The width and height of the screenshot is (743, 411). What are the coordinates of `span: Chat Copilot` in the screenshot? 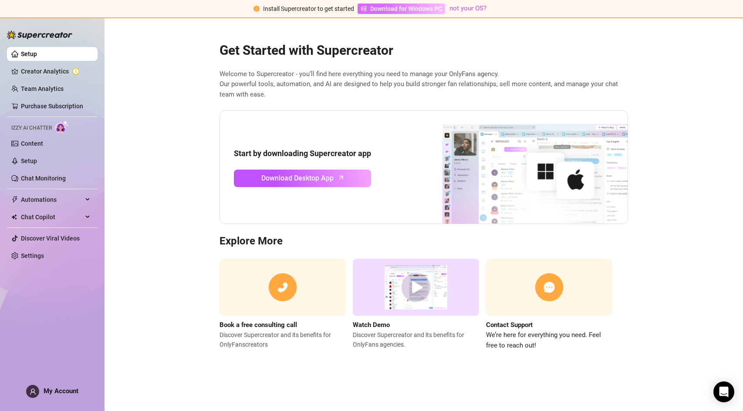 It's located at (52, 217).